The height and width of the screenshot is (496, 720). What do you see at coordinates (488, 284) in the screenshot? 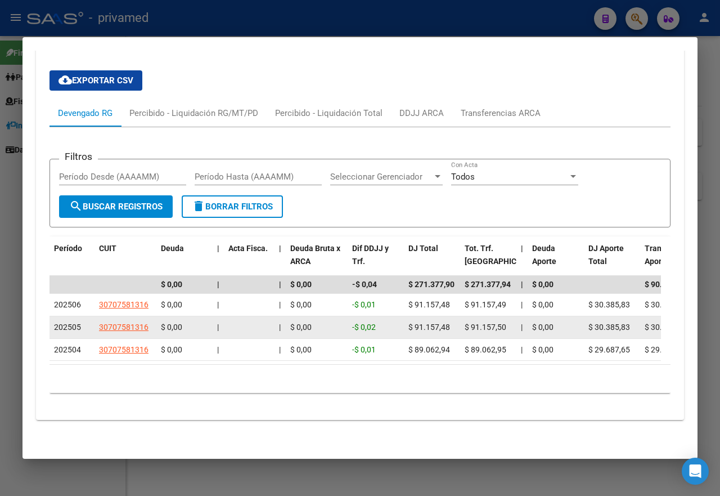
I see `span: $ 271.377,94` at bounding box center [488, 284].